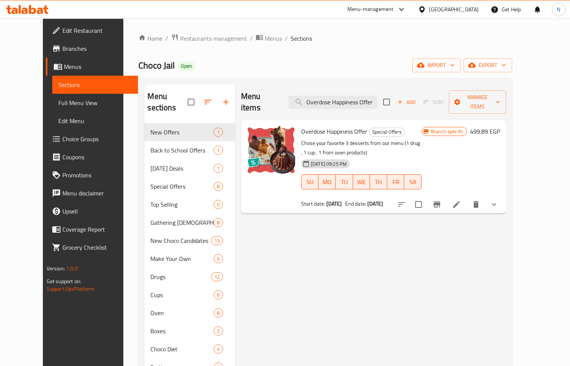  What do you see at coordinates (396, 182) in the screenshot?
I see `button: FR` at bounding box center [396, 182].